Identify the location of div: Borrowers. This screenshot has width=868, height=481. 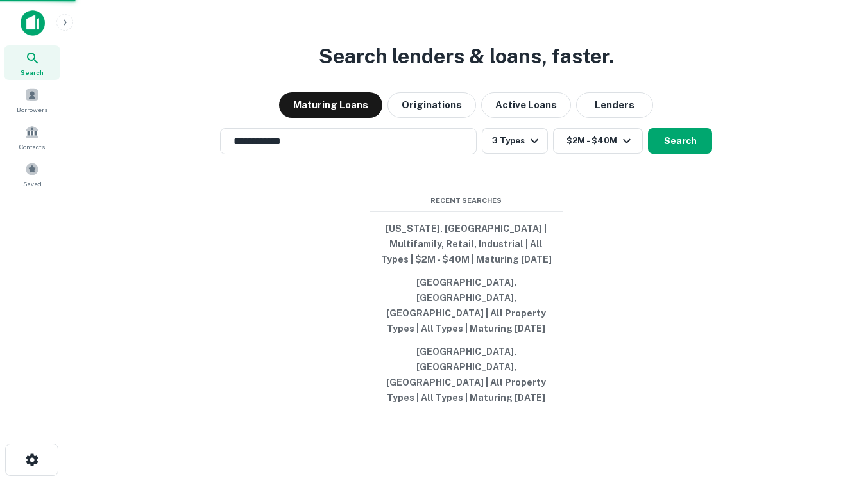
(32, 100).